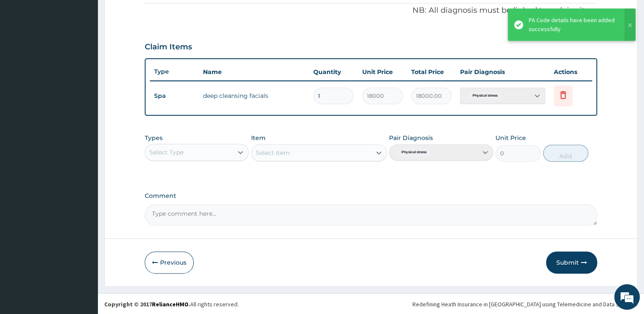 This screenshot has width=644, height=314. Describe the element at coordinates (572, 262) in the screenshot. I see `button: Submit` at that location.